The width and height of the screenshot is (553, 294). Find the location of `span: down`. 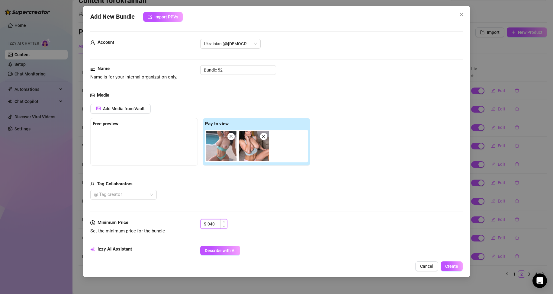

span: down is located at coordinates (224, 227).